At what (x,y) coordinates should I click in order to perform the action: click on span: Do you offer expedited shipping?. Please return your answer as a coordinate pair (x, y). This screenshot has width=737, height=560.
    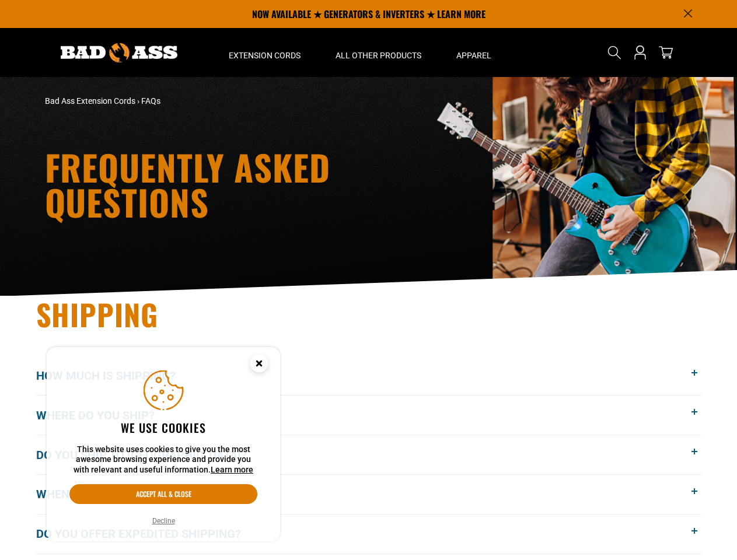
    Looking at the image, I should click on (147, 534).